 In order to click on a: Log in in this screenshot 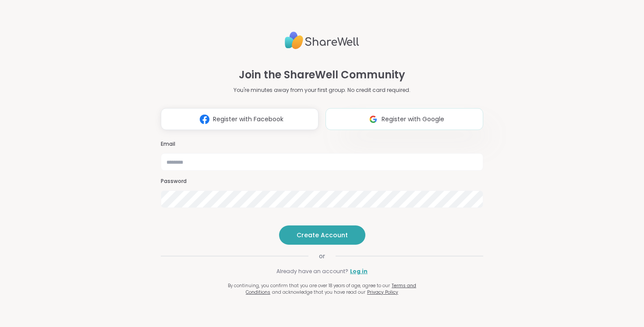, I will do `click(359, 272)`.